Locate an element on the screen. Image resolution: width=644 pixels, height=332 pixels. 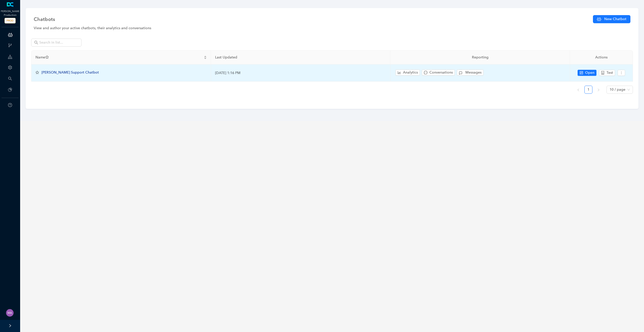
span: Conversations is located at coordinates (441, 72).